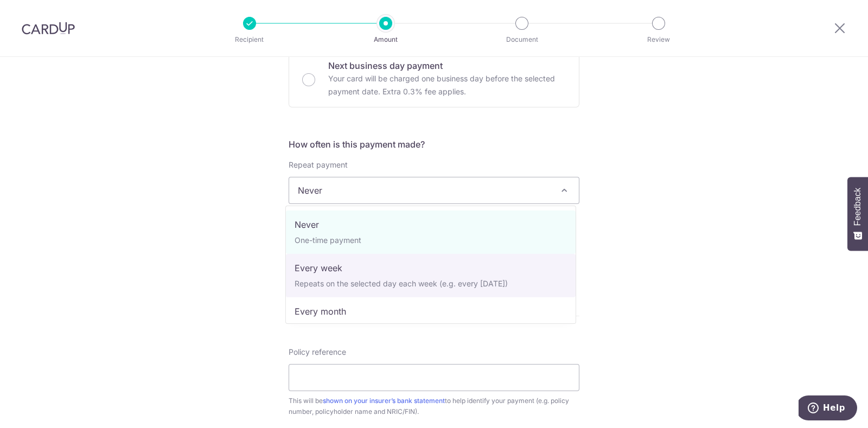  What do you see at coordinates (249, 40) in the screenshot?
I see `p: Recipient` at bounding box center [249, 40].